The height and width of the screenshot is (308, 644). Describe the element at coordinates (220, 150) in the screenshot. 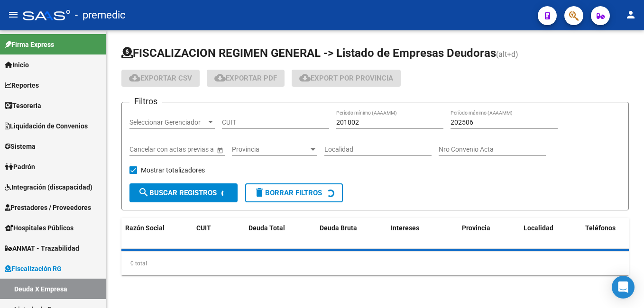

I see `button: Open calendar` at that location.